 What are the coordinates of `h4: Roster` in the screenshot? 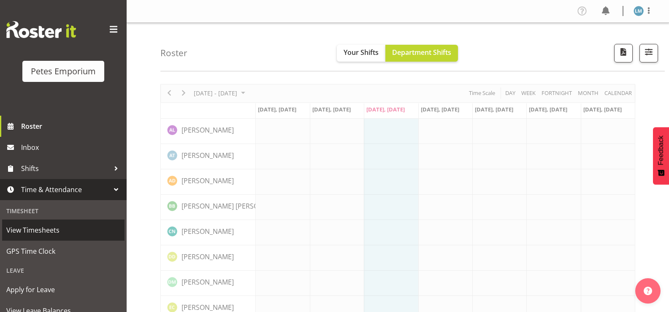 It's located at (174, 53).